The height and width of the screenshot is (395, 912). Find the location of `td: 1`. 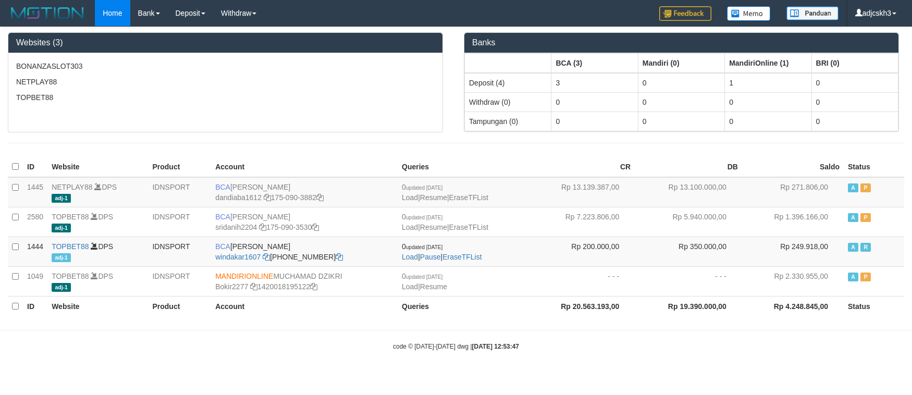

td: 1 is located at coordinates (768, 83).